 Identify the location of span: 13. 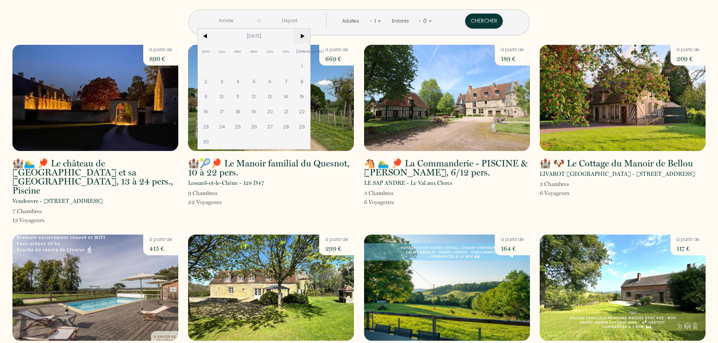
(270, 96).